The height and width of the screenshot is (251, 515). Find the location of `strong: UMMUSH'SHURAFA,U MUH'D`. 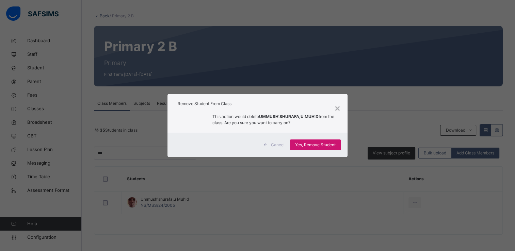

strong: UMMUSH'SHURAFA,U MUH'D is located at coordinates (289, 116).